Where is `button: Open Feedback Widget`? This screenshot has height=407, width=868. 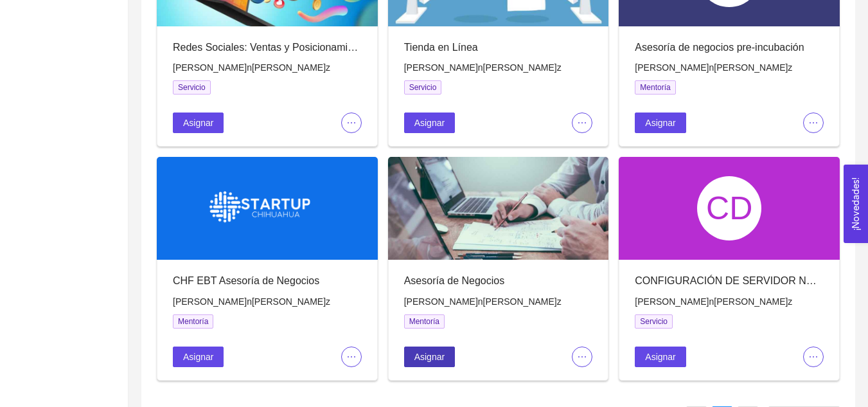 button: Open Feedback Widget is located at coordinates (856, 204).